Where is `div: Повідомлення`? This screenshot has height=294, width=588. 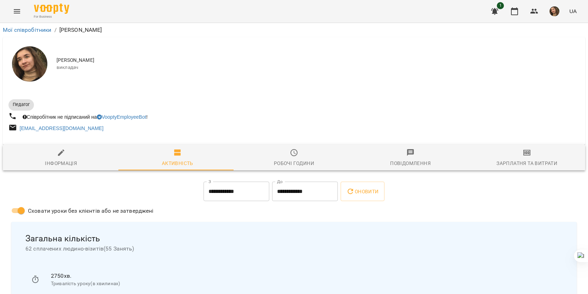
div: Повідомлення is located at coordinates (410, 163).